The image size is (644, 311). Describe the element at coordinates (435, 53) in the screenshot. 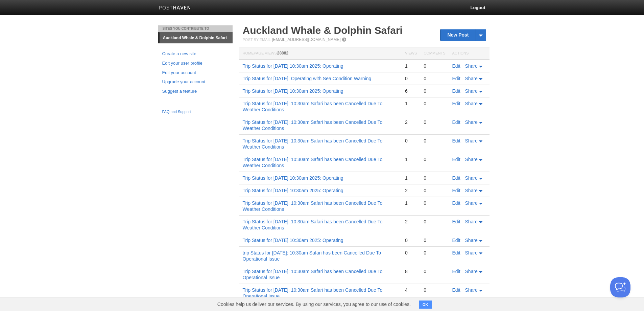

I see `th: Comments` at that location.